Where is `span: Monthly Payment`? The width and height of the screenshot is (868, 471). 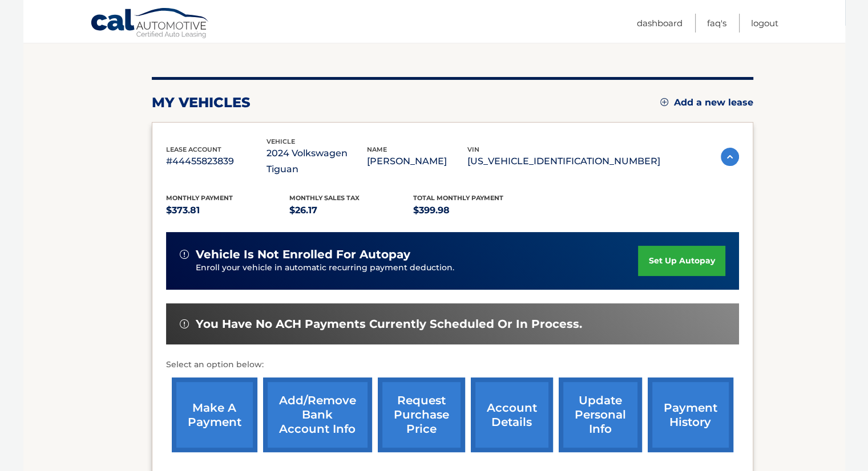
span: Monthly Payment is located at coordinates (199, 198).